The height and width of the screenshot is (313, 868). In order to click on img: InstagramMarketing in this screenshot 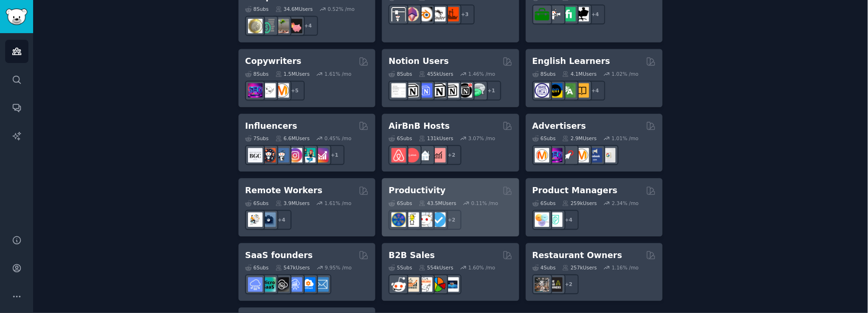, I will do `click(295, 155)`.